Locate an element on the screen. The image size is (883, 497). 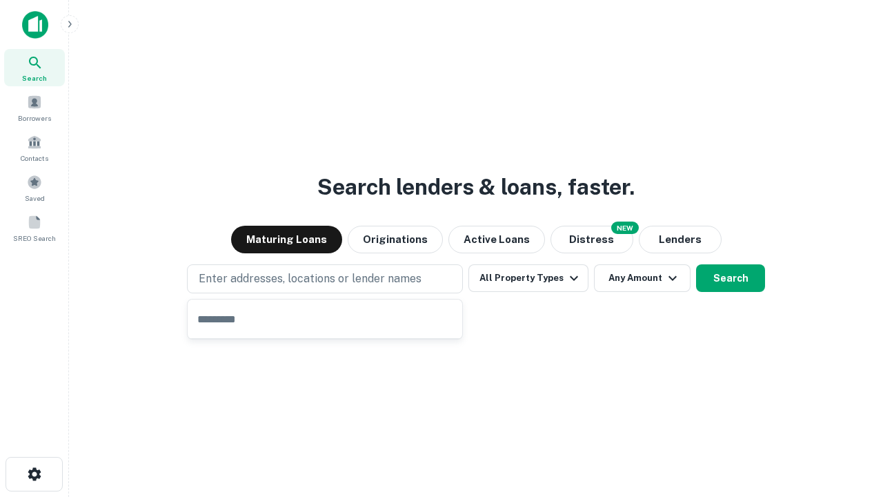
div: Borrowers is located at coordinates (34, 108).